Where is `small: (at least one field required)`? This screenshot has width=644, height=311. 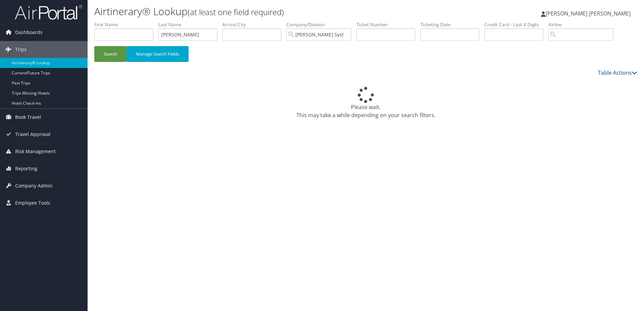 small: (at least one field required) is located at coordinates (236, 12).